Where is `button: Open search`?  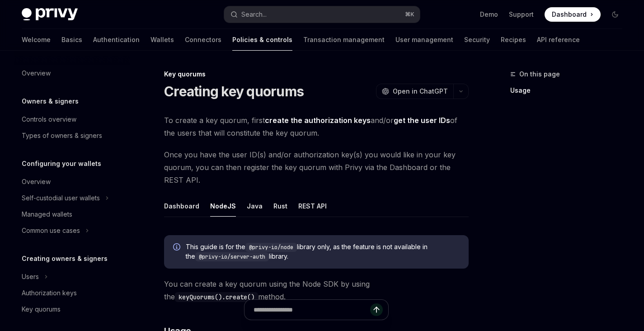
button: Open search is located at coordinates (322, 14).